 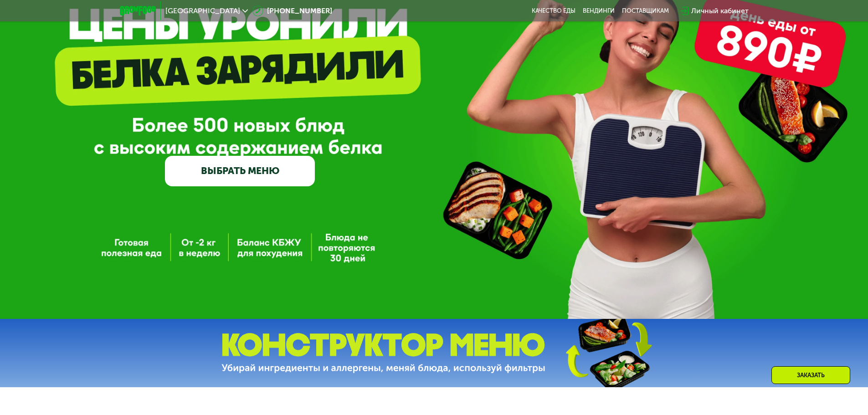 What do you see at coordinates (645, 11) in the screenshot?
I see `div: поставщикам` at bounding box center [645, 11].